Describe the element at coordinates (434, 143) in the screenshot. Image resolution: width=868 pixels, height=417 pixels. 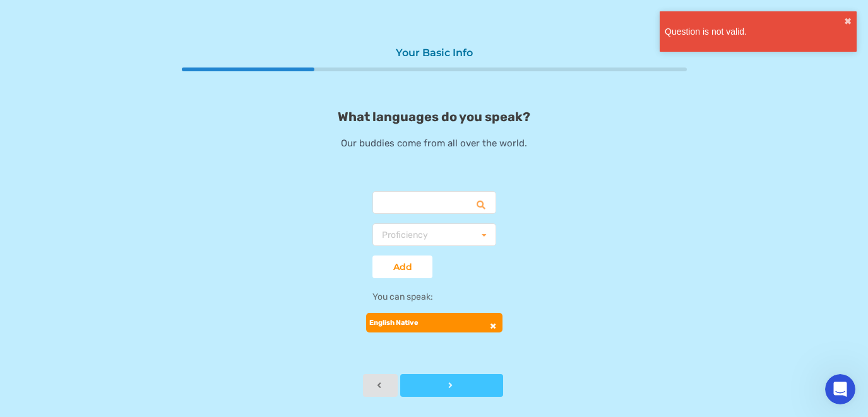
I see `p: Our buddies come from all over the world.` at that location.